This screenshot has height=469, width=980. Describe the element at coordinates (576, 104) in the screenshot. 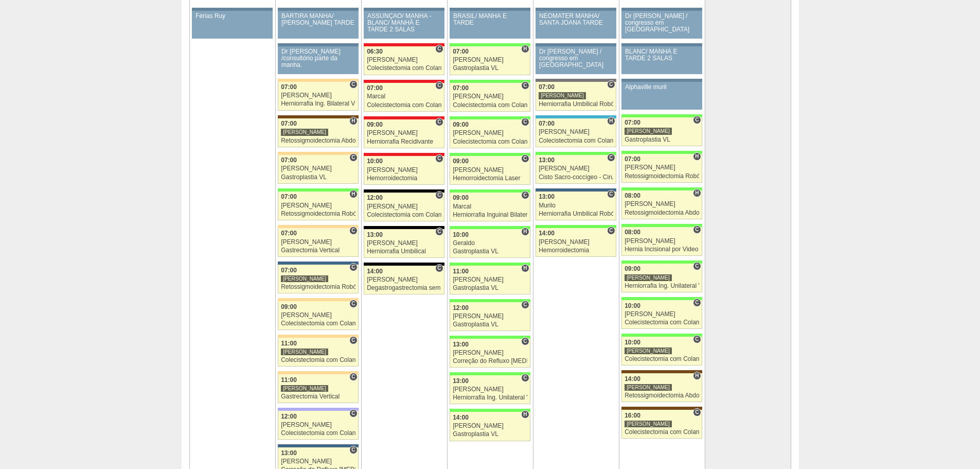

I see `div: Herniorrafia Umbilical Robótica` at that location.